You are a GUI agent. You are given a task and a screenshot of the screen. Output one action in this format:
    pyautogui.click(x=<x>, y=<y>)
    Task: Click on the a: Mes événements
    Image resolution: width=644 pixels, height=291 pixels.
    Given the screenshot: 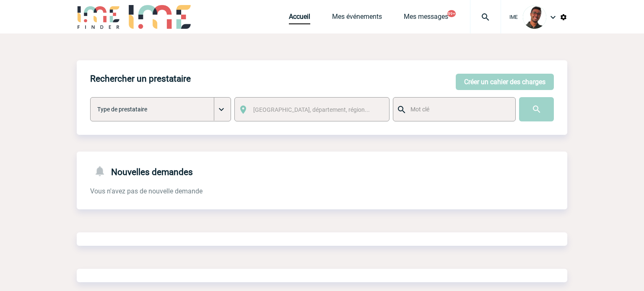 What is the action you would take?
    pyautogui.click(x=357, y=19)
    